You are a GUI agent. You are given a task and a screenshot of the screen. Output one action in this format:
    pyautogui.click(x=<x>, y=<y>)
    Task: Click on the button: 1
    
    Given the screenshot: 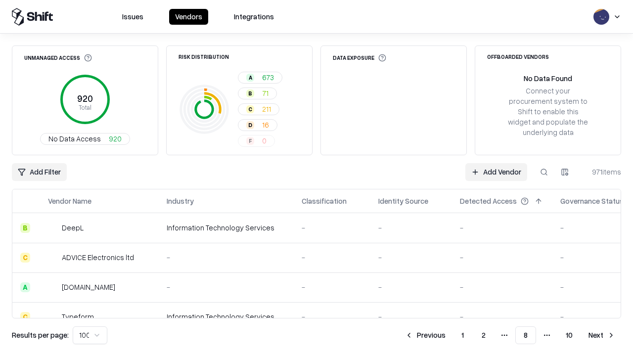 What is the action you would take?
    pyautogui.click(x=462, y=335)
    